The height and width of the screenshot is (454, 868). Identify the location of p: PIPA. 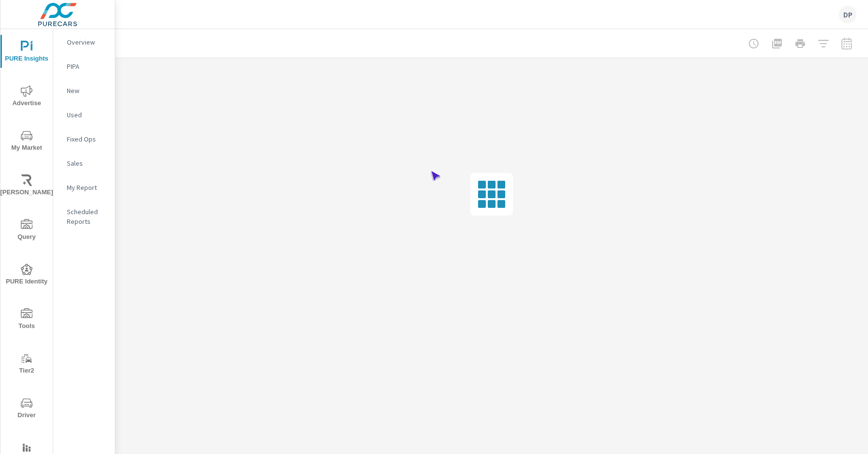
(87, 67).